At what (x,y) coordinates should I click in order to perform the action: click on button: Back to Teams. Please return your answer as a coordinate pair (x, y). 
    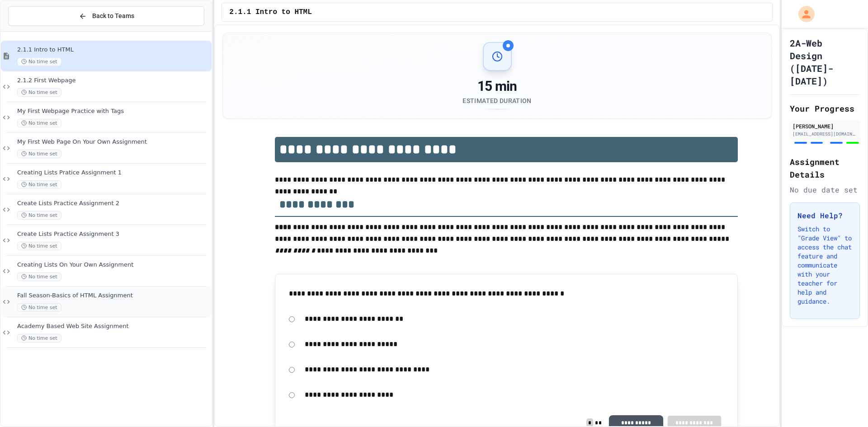
    Looking at the image, I should click on (106, 16).